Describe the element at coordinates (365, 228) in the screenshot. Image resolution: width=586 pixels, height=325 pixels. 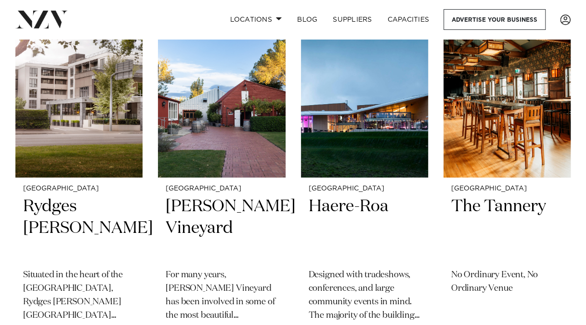
I see `h2: Haere-Roa` at that location.